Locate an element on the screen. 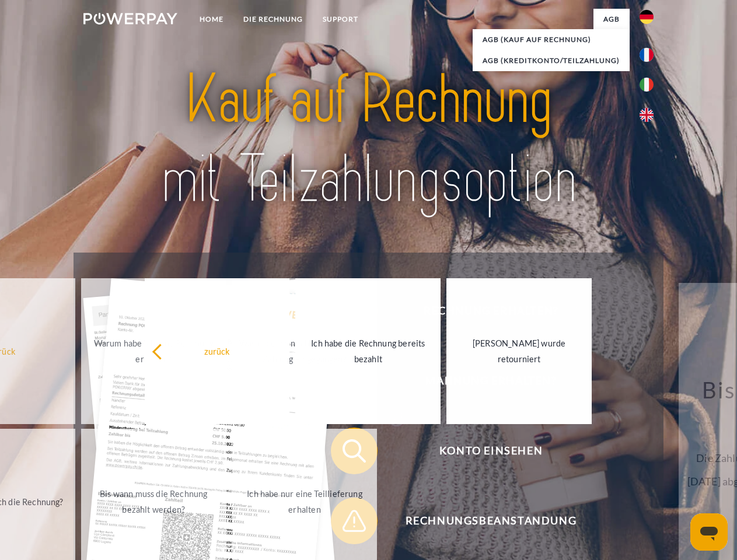 The height and width of the screenshot is (560, 737). a: AGB (Kauf auf Rechnung) is located at coordinates (551, 40).